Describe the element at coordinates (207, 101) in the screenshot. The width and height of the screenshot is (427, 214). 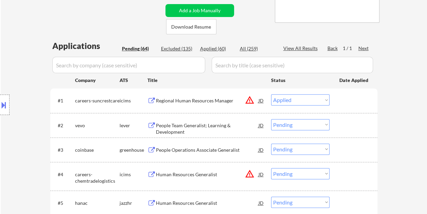
I see `div: Regional Human Resources Manager` at that location.